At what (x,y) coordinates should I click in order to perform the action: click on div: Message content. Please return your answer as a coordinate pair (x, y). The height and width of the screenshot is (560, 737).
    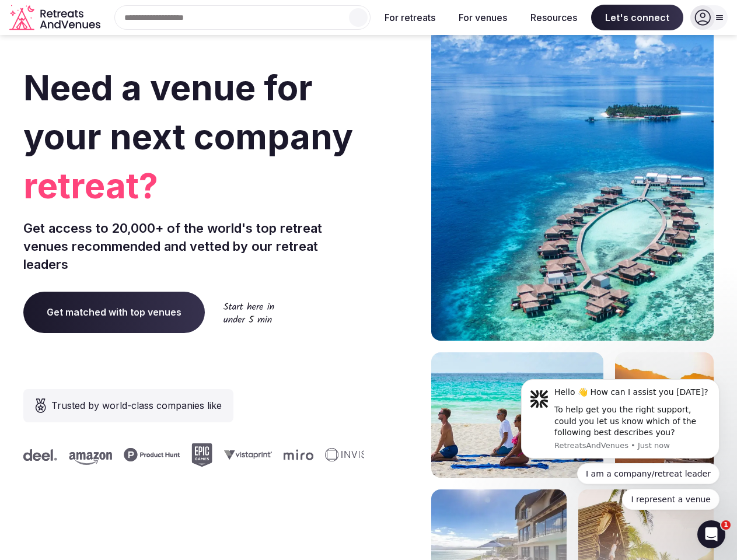
    Looking at the image, I should click on (129, 48).